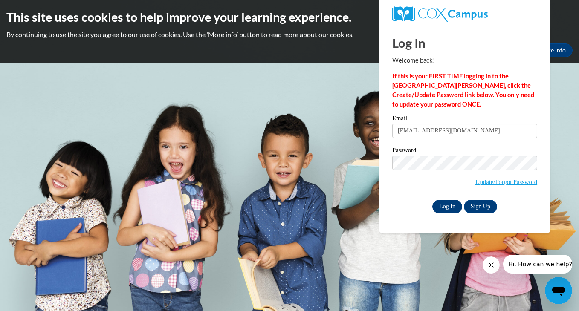 The height and width of the screenshot is (311, 579). What do you see at coordinates (465, 61) in the screenshot?
I see `p: Welcome back!` at bounding box center [465, 61].